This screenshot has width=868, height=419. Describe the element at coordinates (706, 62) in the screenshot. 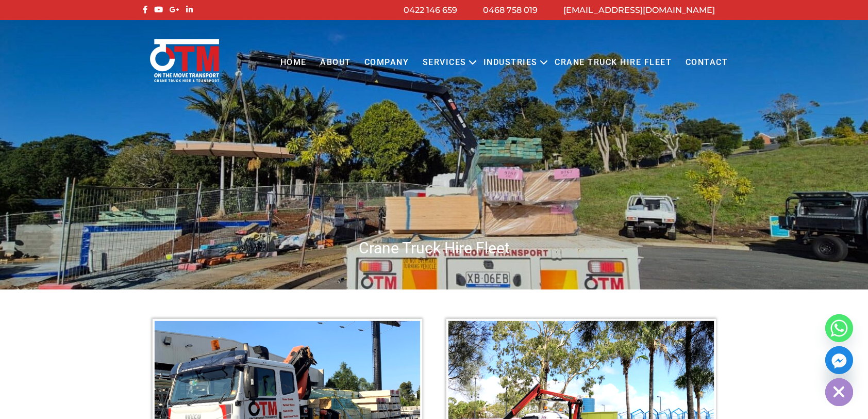

I see `a: Contact` at that location.